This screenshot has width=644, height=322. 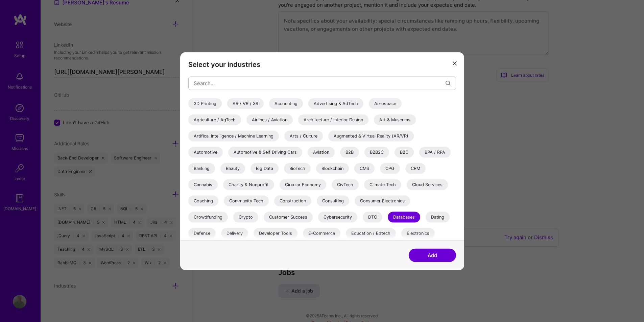 I want to click on div: Dating, so click(x=437, y=217).